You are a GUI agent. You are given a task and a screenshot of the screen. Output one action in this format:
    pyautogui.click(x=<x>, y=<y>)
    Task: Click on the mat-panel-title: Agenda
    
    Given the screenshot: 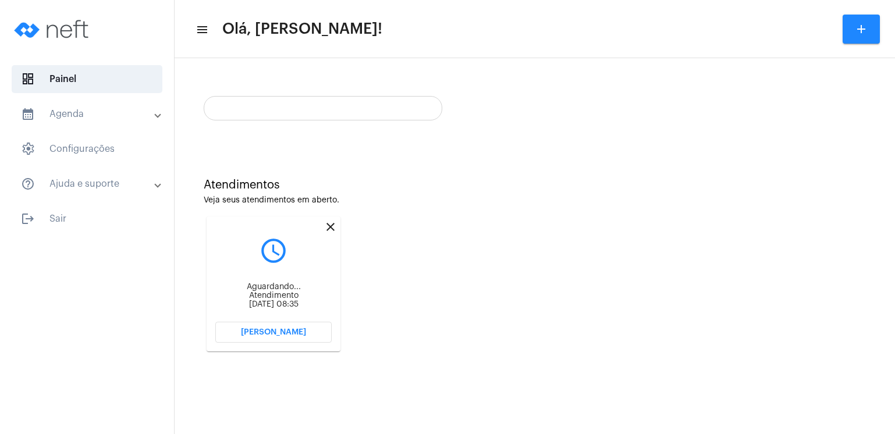 What is the action you would take?
    pyautogui.click(x=88, y=114)
    